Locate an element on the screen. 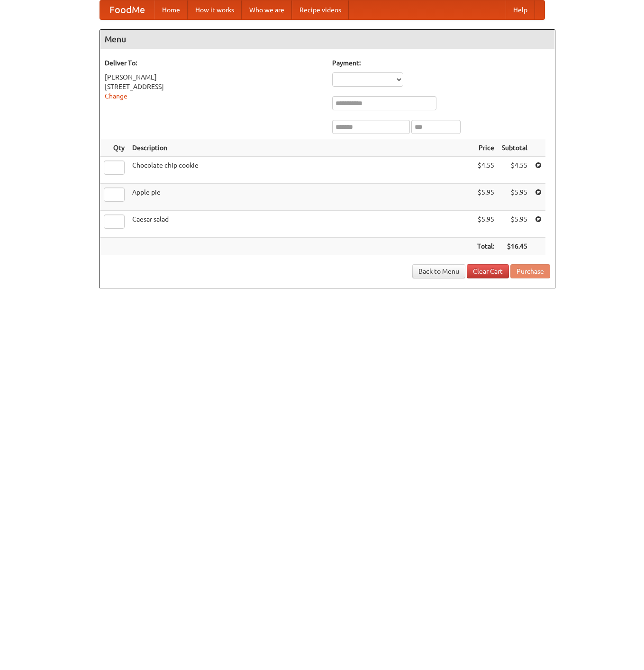 This screenshot has height=670, width=644. h4: Menu is located at coordinates (327, 39).